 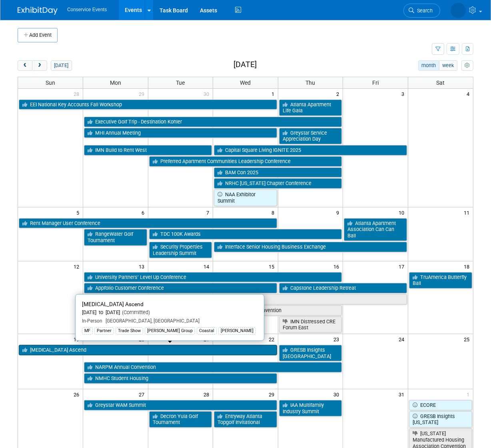 I want to click on span: Search, so click(x=423, y=10).